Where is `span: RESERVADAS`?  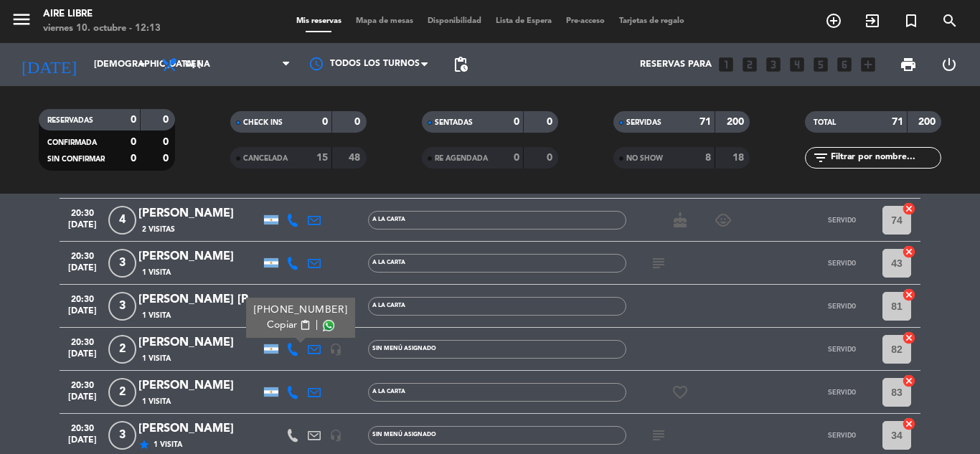 span: RESERVADAS is located at coordinates (70, 121).